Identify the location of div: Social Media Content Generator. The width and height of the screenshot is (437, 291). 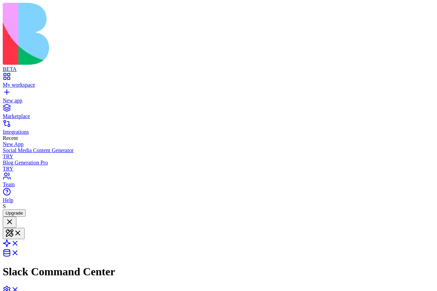
(218, 151).